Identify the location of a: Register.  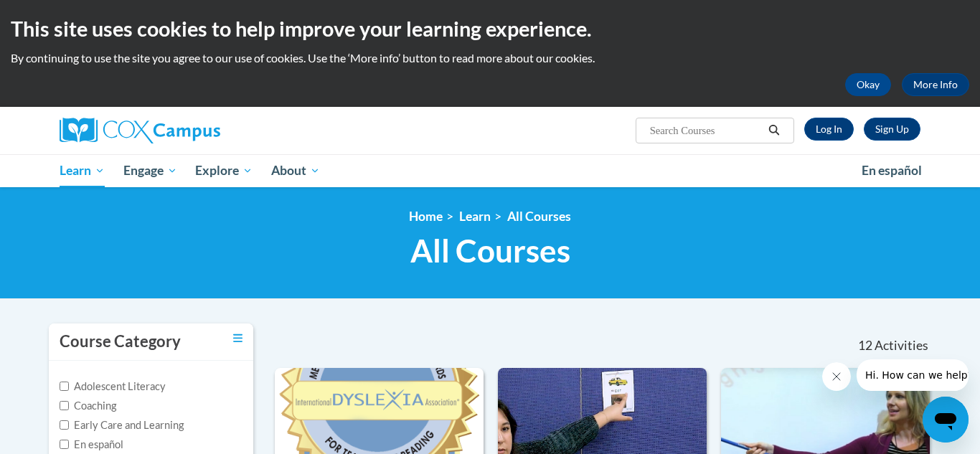
(892, 129).